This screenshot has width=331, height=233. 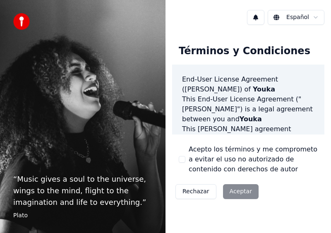 I want to click on div: Términos y Condiciones, so click(x=245, y=51).